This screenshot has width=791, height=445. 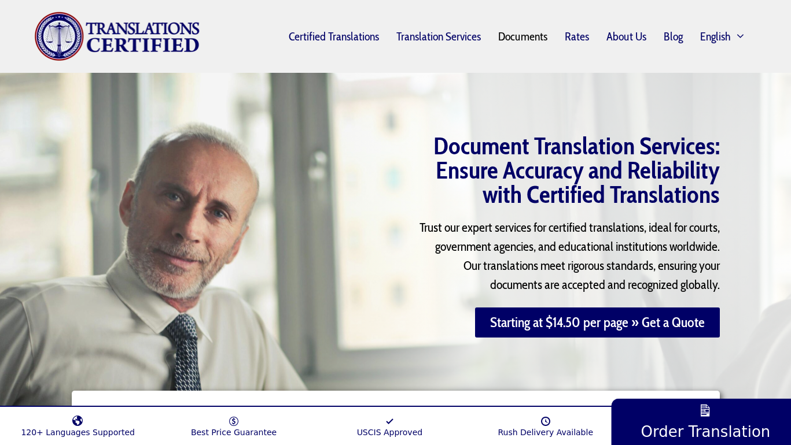 I want to click on a: USCIS Approved, so click(x=389, y=423).